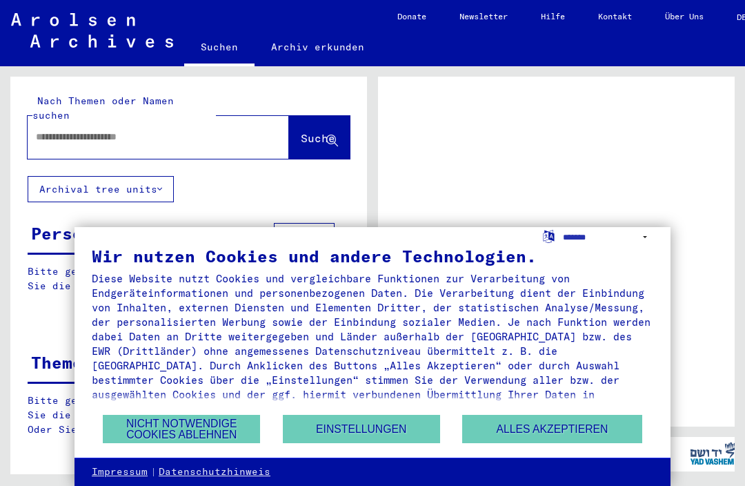 This screenshot has height=486, width=745. I want to click on button: Filter, so click(304, 236).